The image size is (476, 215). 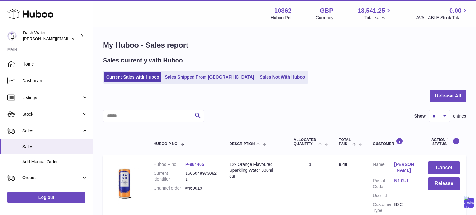 I want to click on dt: Channel order, so click(x=169, y=188).